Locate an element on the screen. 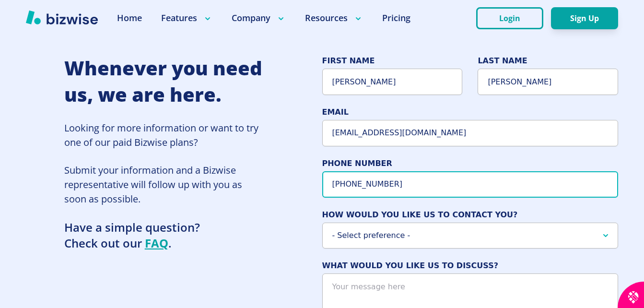 This screenshot has width=644, height=308. h3: Have a simple question? Check out our . is located at coordinates (164, 235).